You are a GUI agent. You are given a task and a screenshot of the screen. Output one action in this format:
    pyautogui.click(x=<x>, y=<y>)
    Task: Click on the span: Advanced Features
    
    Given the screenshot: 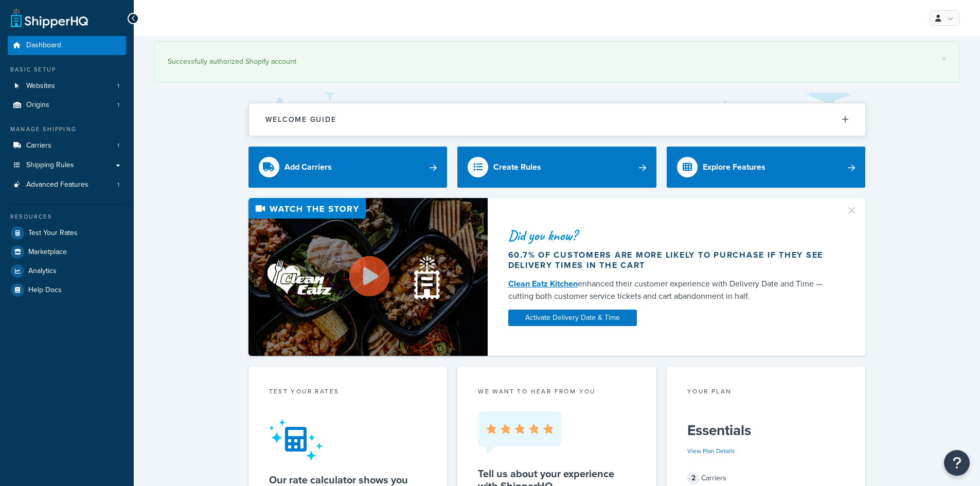 What is the action you would take?
    pyautogui.click(x=57, y=185)
    